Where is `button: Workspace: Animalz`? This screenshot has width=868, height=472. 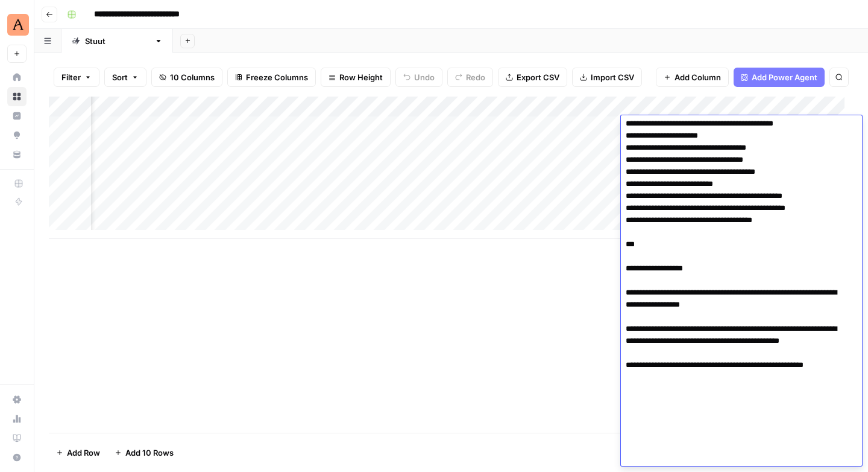 button: Workspace: Animalz is located at coordinates (17, 25).